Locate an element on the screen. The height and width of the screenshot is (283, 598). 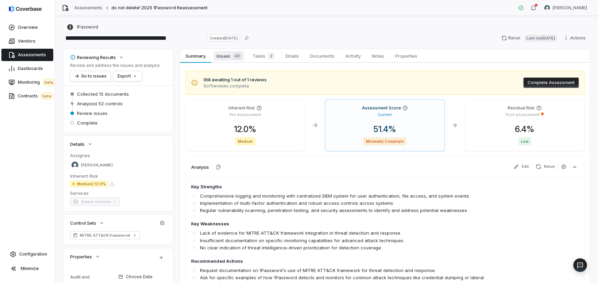
button: Control Sets is located at coordinates (87, 223).